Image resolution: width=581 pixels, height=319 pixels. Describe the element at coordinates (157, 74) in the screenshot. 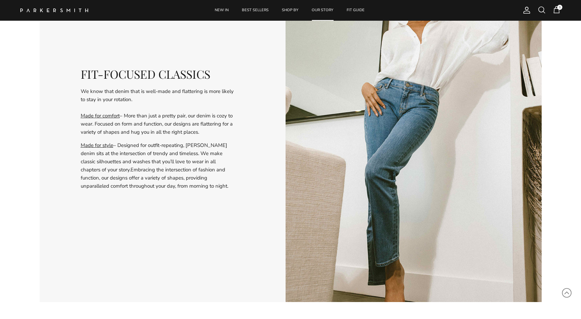

I see `h2: FIT-FOCUSED CLASSICS` at that location.